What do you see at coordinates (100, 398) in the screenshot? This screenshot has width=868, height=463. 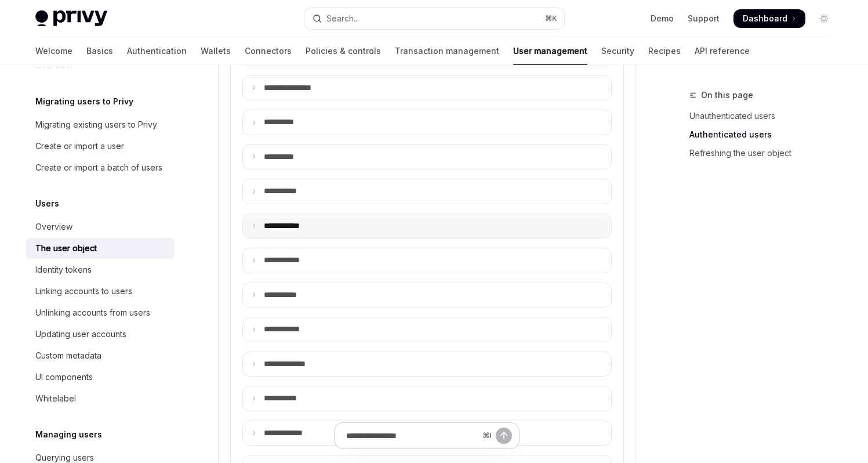 I see `a: Whitelabel` at bounding box center [100, 398].